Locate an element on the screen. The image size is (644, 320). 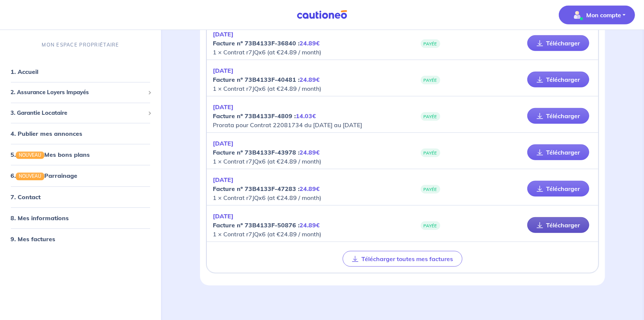
strong: Facture nº 73B4133F-36840 : is located at coordinates (266, 43).